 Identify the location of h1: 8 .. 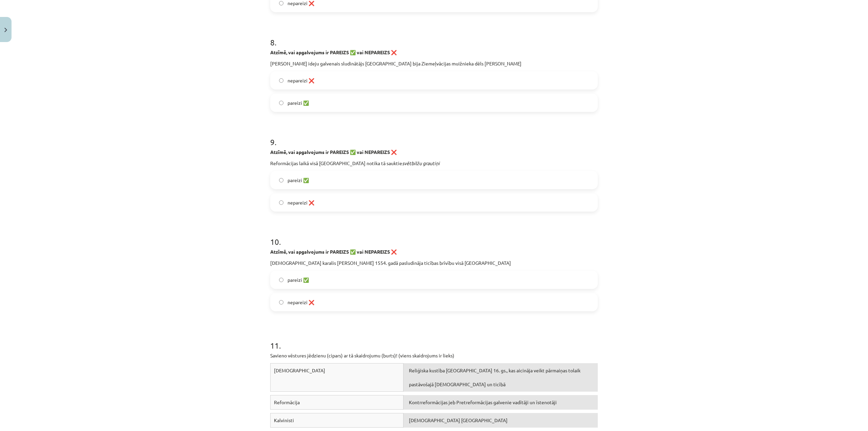
(434, 36).